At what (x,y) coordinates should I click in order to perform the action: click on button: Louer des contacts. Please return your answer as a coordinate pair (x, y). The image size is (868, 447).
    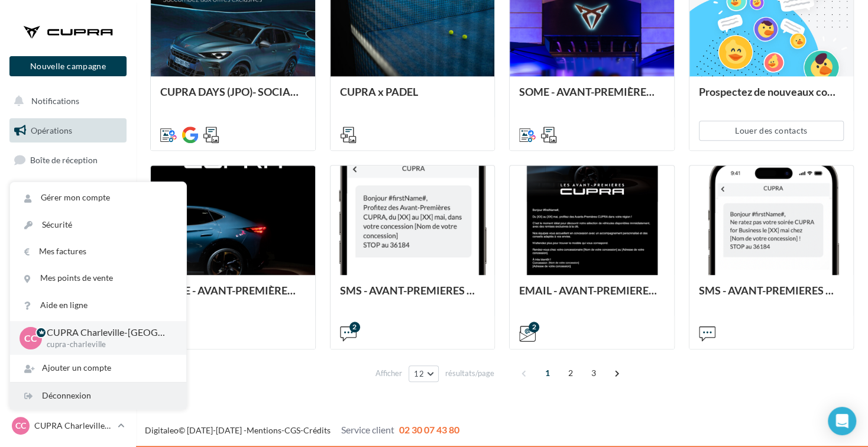
    Looking at the image, I should click on (771, 130).